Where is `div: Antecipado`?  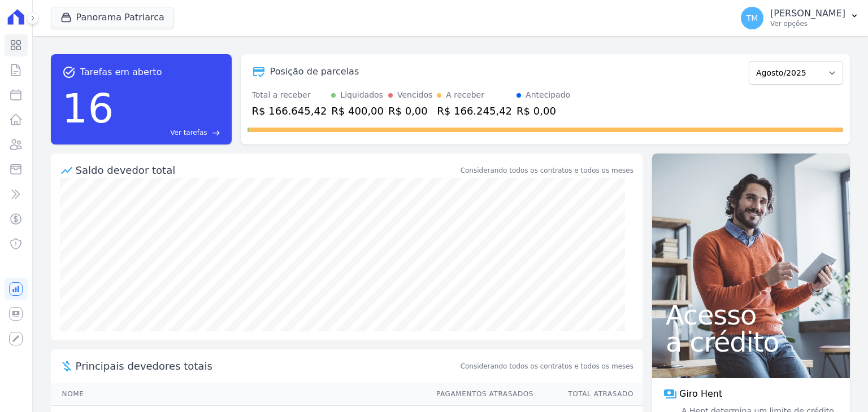
div: Antecipado is located at coordinates (547, 95).